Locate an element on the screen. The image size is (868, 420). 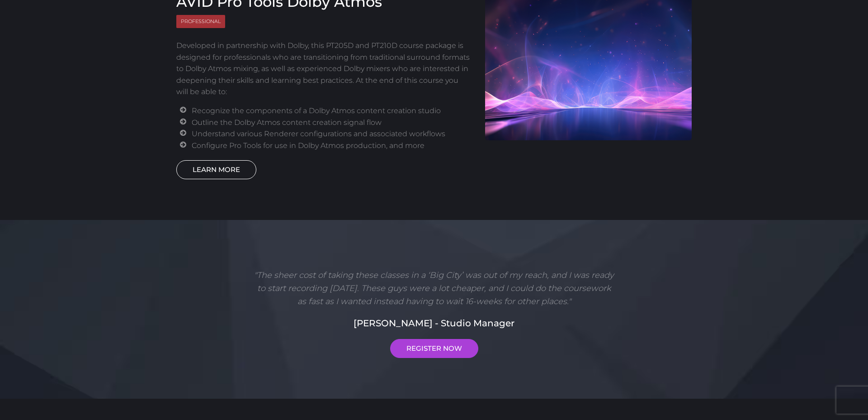
li: Outline the Dolby Atmos content creation signal flow is located at coordinates (332, 122).